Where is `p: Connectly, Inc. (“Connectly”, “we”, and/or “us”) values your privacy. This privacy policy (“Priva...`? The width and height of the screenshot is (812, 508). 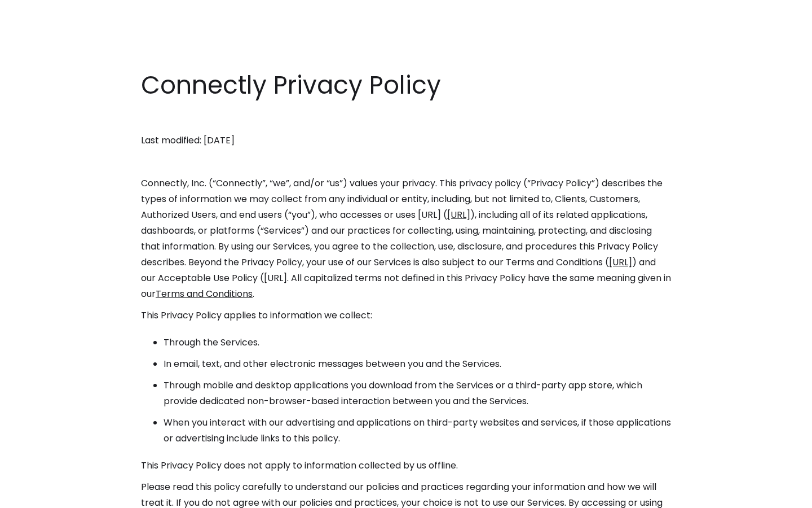
p: Connectly, Inc. (“Connectly”, “we”, and/or “us”) values your privacy. This privacy policy (“Priva... is located at coordinates (406, 239).